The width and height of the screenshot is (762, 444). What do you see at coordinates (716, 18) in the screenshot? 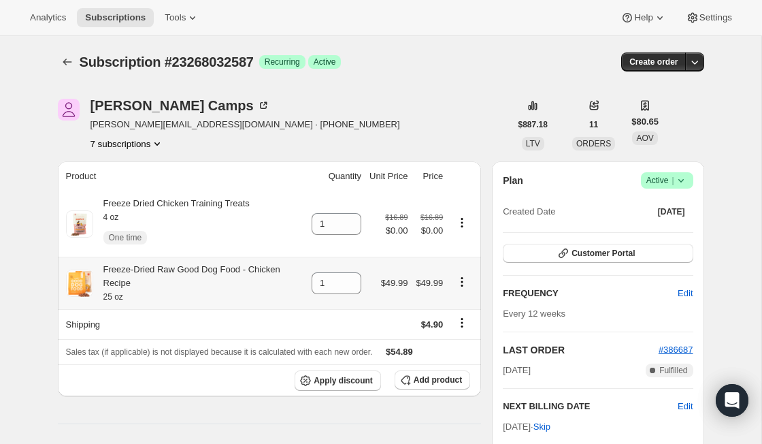
I see `span: Settings` at bounding box center [716, 18].